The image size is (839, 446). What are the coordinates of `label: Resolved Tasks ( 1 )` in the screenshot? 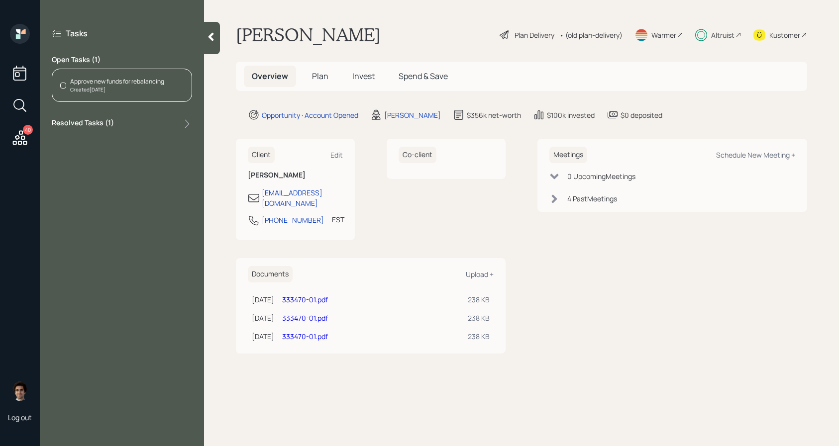 It's located at (83, 124).